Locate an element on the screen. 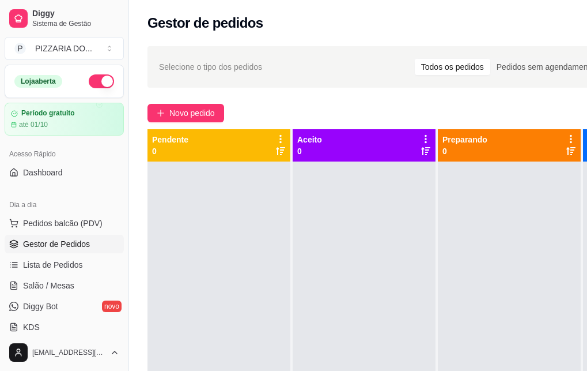 Image resolution: width=587 pixels, height=371 pixels. span: Sistema de Gestão is located at coordinates (76, 24).